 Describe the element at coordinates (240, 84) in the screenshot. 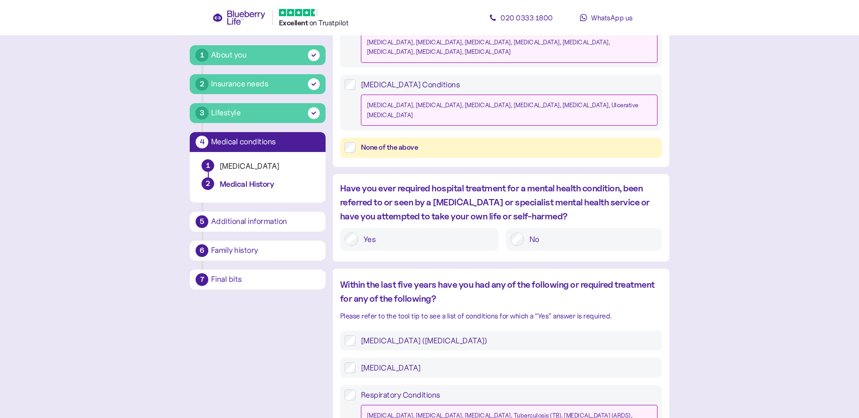

I see `div: Insurance needs` at that location.